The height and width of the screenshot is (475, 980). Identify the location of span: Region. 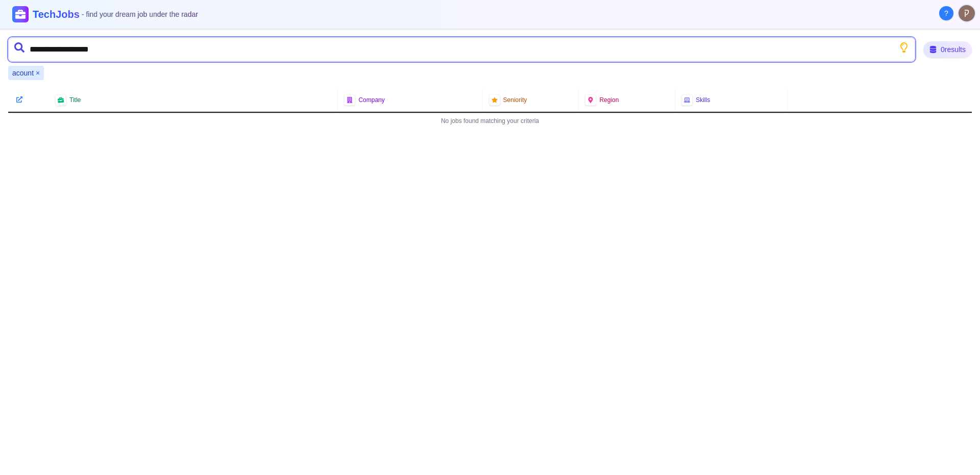
(609, 100).